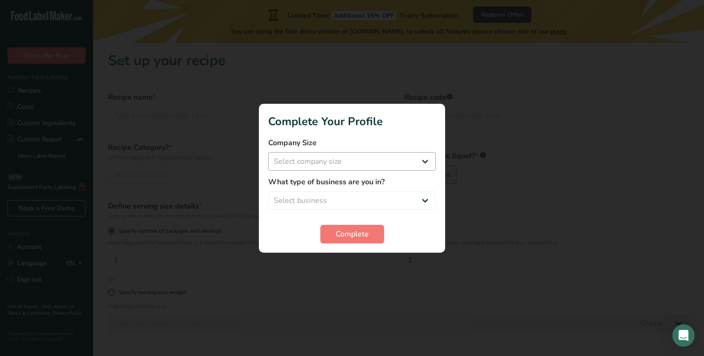  What do you see at coordinates (352, 234) in the screenshot?
I see `span: Complete` at bounding box center [352, 234].